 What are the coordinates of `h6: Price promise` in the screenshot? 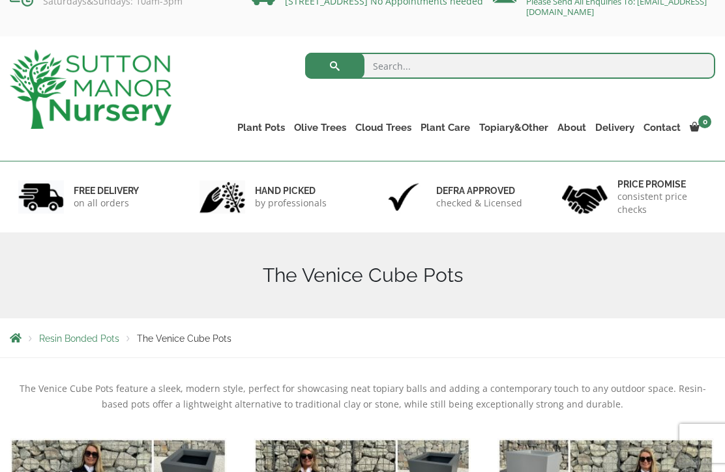 It's located at (661, 184).